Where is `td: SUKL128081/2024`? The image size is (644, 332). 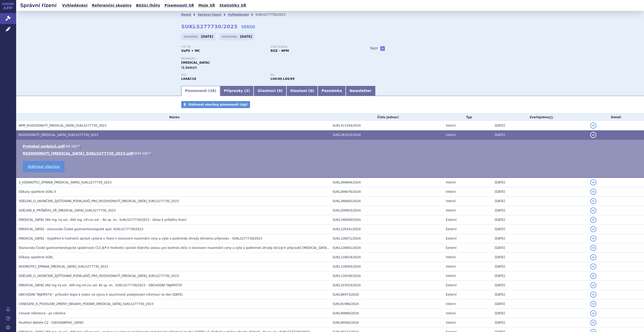 td: SUKL128081/2024 is located at coordinates (387, 248).